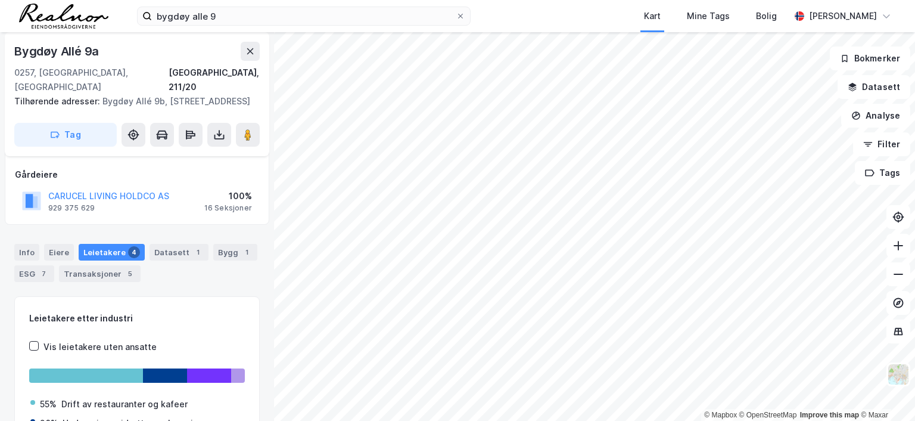 This screenshot has height=421, width=915. What do you see at coordinates (137, 318) in the screenshot?
I see `div: Leietakere etter industri` at bounding box center [137, 318].